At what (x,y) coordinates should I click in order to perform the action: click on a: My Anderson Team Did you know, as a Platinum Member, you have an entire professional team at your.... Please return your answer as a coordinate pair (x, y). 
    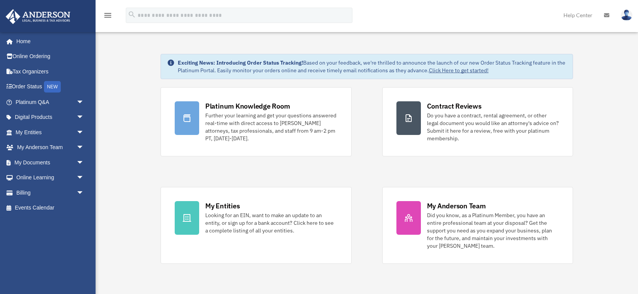
    Looking at the image, I should click on (478, 225).